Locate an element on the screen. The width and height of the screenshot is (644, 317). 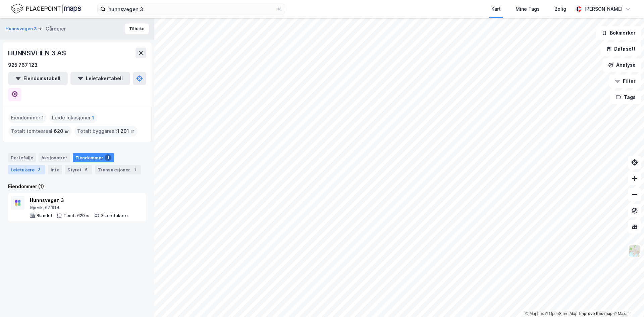
div: Portefølje is located at coordinates (22, 158).